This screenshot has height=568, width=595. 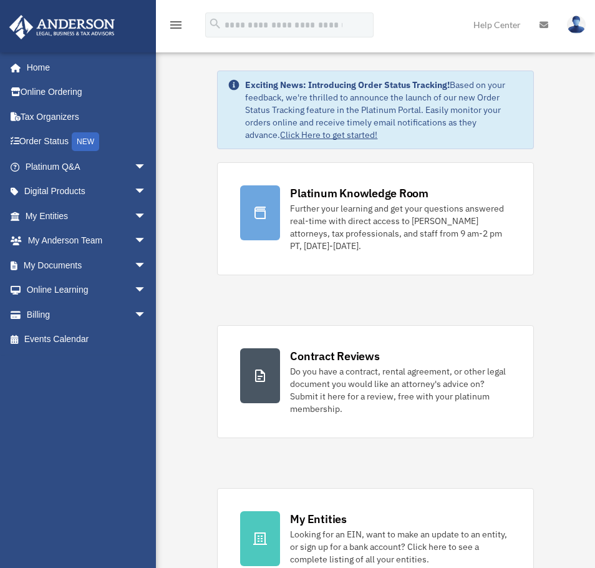 What do you see at coordinates (87, 339) in the screenshot?
I see `a: Events Calendar` at bounding box center [87, 339].